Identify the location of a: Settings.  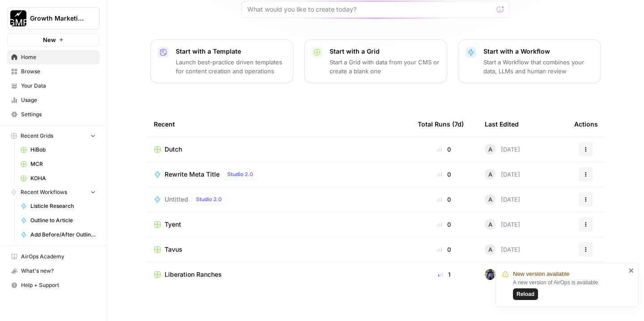
(54, 115).